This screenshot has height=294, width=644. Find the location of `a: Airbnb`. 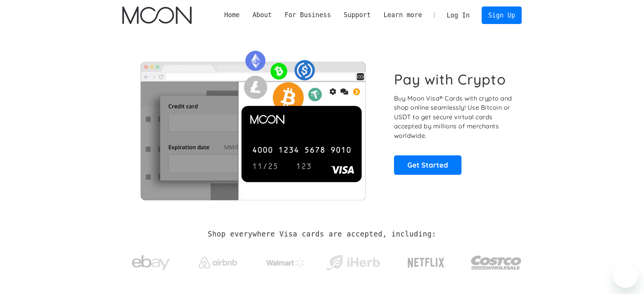

a: Airbnb is located at coordinates (218, 261).